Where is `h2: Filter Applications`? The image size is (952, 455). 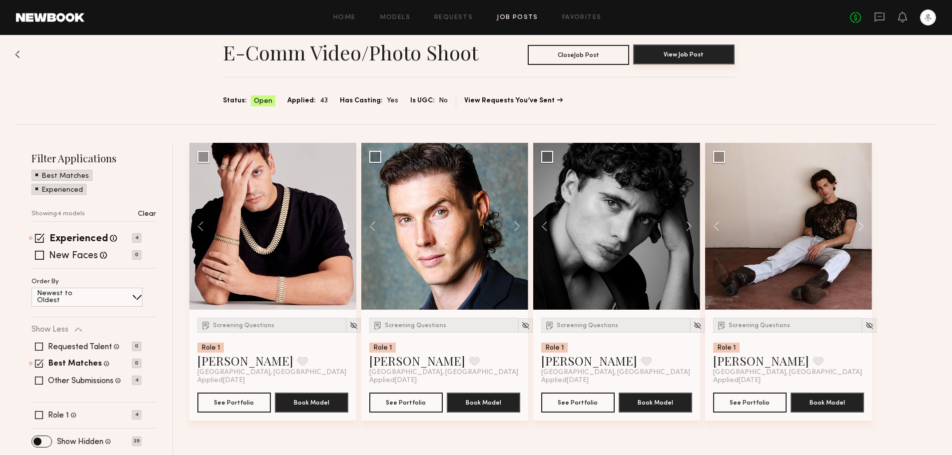 h2: Filter Applications is located at coordinates (93, 158).